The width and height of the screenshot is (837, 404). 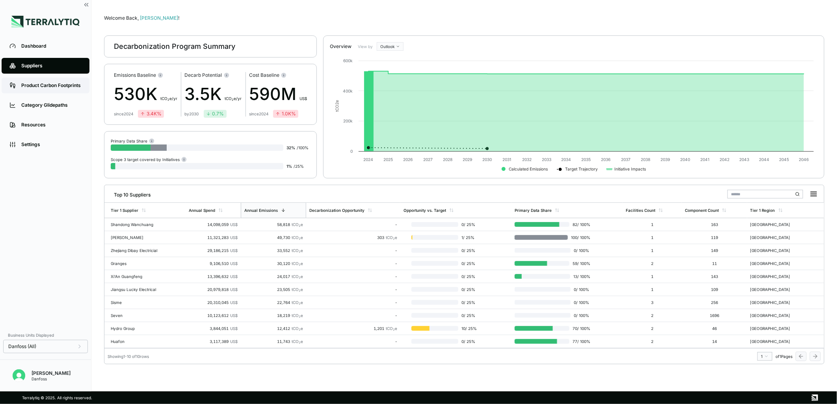 I want to click on div: Seven, so click(x=136, y=316).